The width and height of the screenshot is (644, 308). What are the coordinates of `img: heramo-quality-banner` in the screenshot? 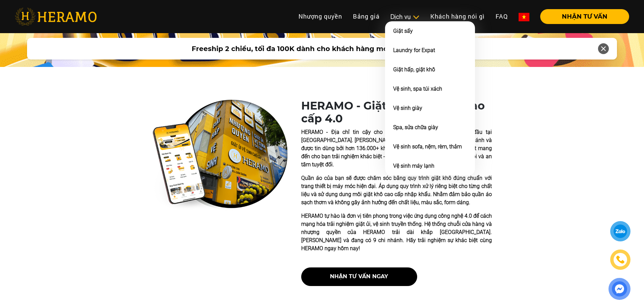 It's located at (220, 155).